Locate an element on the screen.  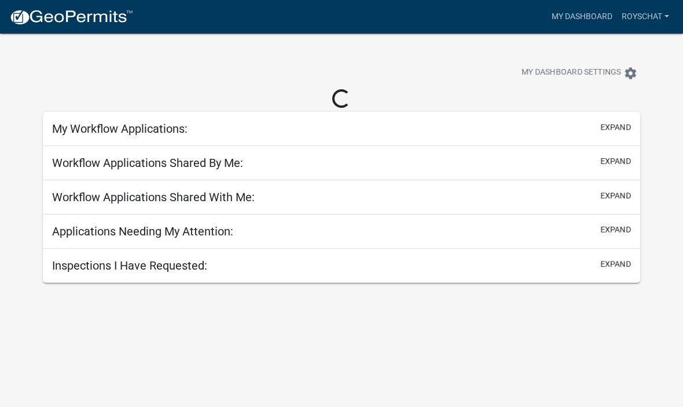
i: settings is located at coordinates (631, 73).